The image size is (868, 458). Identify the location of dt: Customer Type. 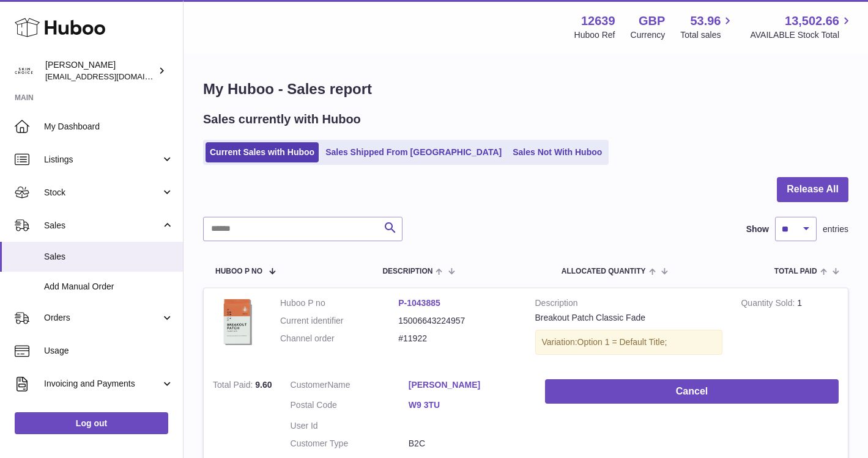
(349, 444).